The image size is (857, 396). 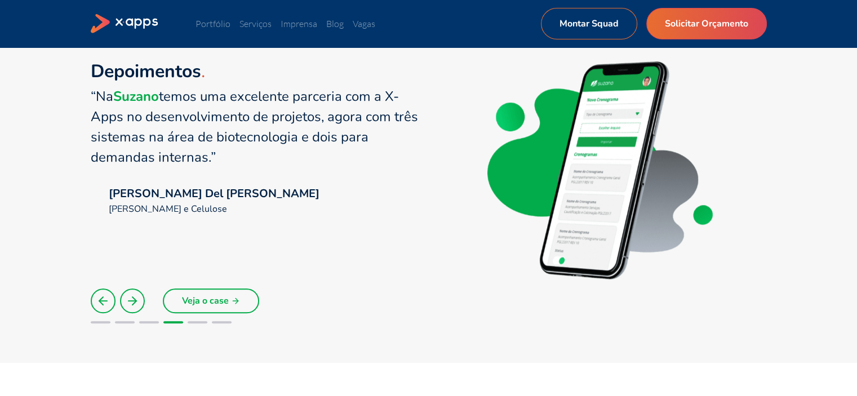 What do you see at coordinates (211, 301) in the screenshot?
I see `a: Veja o case` at bounding box center [211, 301].